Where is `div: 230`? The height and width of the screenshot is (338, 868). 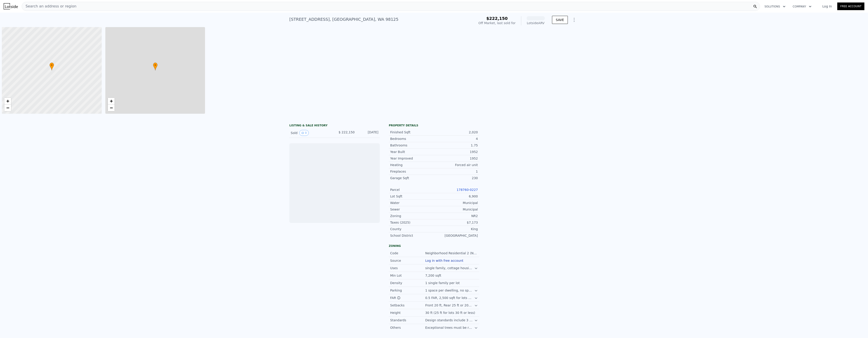
div: 230 is located at coordinates (456, 178).